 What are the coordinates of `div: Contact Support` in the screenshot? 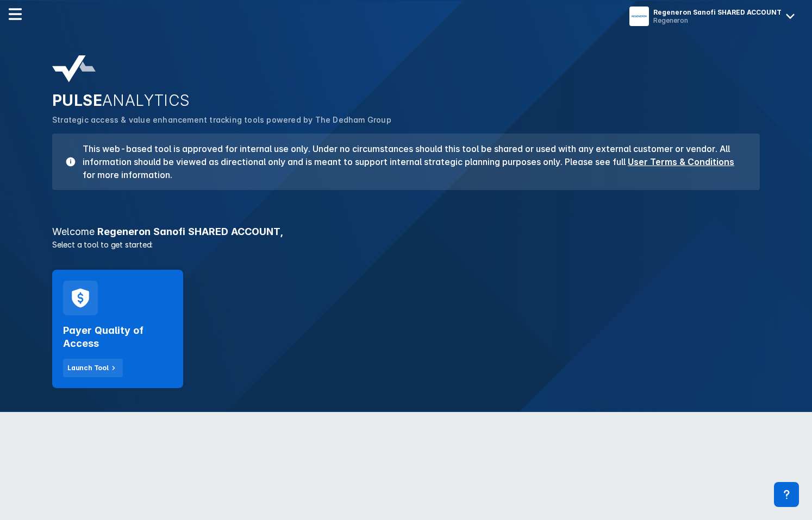 It's located at (787, 495).